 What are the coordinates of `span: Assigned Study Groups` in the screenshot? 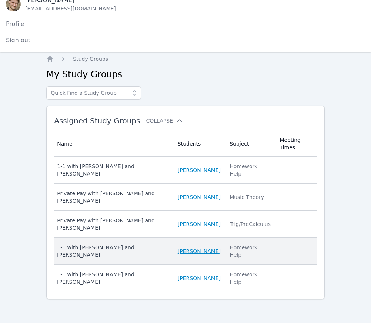 It's located at (97, 121).